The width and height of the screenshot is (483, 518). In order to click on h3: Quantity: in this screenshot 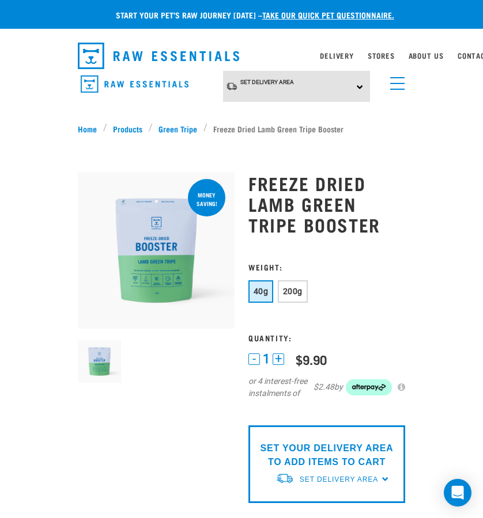, I will do `click(327, 338)`.